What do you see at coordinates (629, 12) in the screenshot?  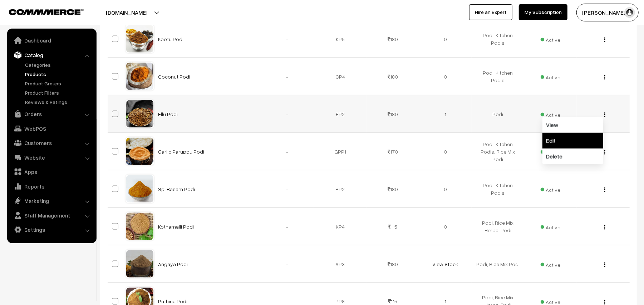 I see `img: user` at bounding box center [629, 12].